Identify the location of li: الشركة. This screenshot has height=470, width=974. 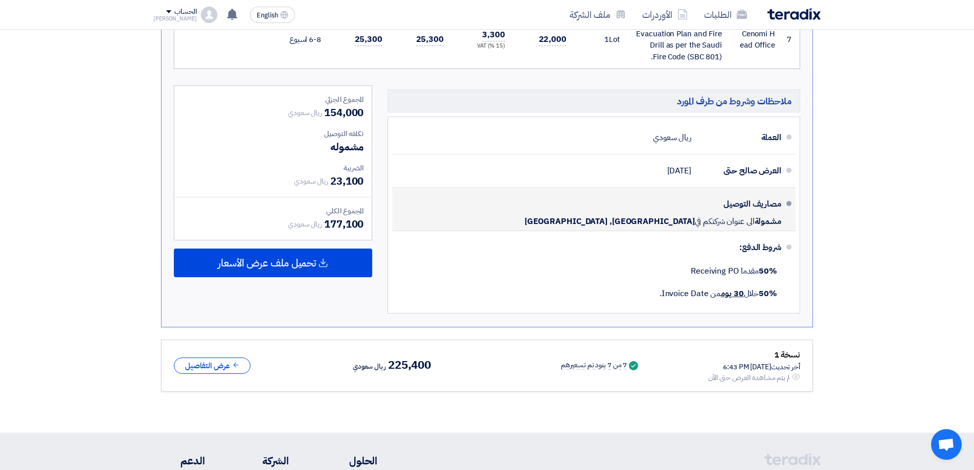
(262, 461).